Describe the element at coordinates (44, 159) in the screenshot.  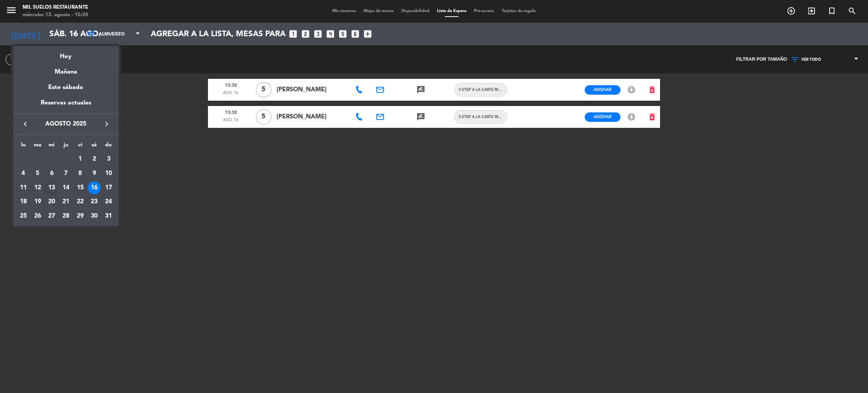
I see `td: AGO.` at that location.